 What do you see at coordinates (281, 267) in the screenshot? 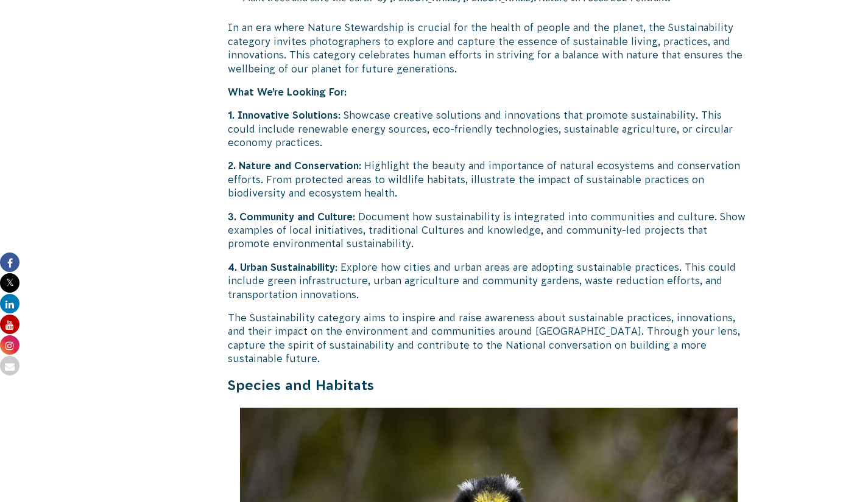
I see `strong: 4. Urban Sustainability` at bounding box center [281, 267].